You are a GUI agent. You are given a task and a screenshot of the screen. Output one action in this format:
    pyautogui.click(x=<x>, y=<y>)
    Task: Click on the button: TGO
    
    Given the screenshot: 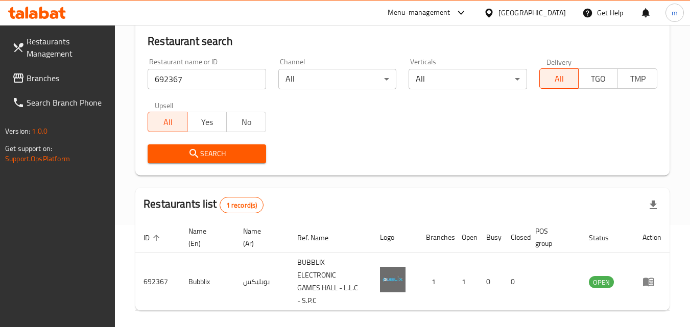 What is the action you would take?
    pyautogui.click(x=598, y=79)
    